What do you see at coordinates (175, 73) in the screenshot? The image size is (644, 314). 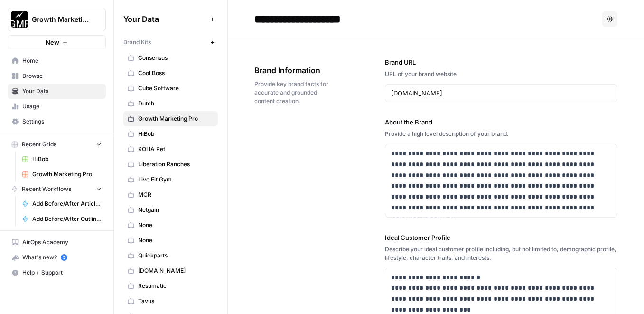 I see `span: Cool Boss` at bounding box center [175, 73].